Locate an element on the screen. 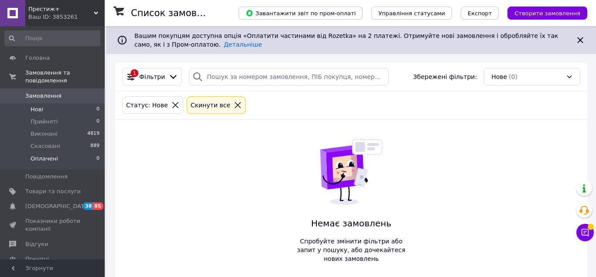 This screenshot has width=596, height=277. span: Покупці is located at coordinates (37, 259).